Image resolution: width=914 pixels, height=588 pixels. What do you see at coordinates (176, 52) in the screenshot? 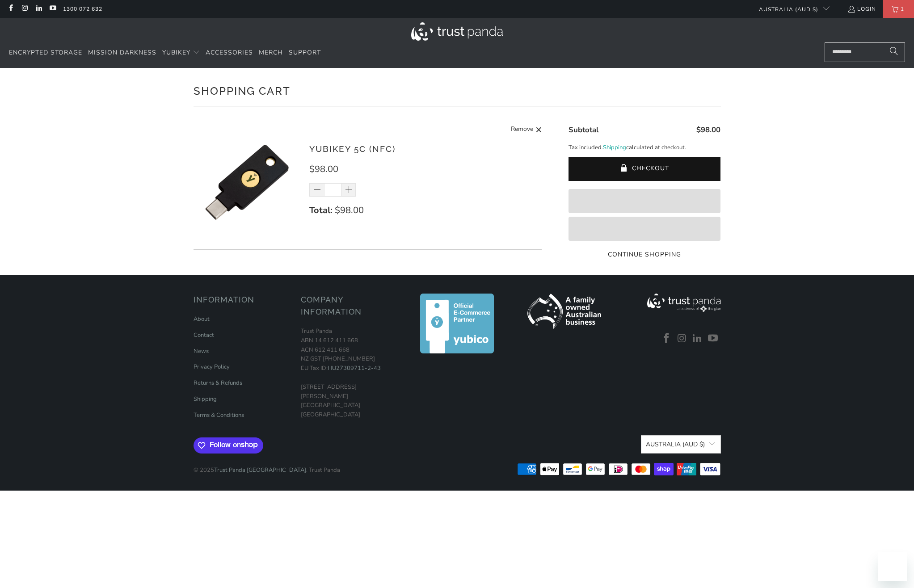
I see `span: YubiKey` at bounding box center [176, 52].